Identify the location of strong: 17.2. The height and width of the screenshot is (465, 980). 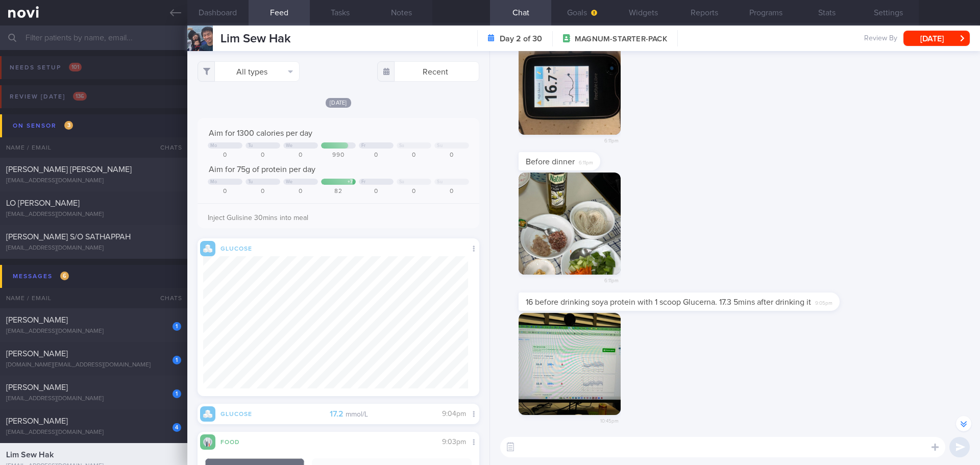
(337, 414).